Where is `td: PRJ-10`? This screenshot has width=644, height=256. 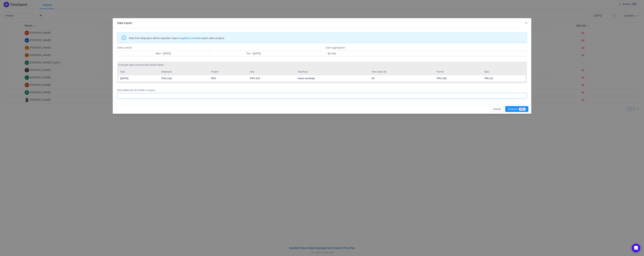 td: PRJ-10 is located at coordinates (504, 78).